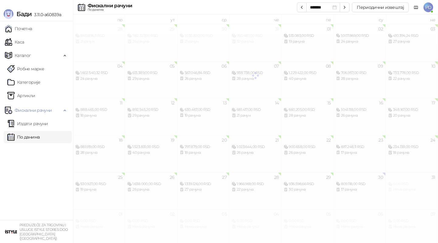 Image resolution: width=438 pixels, height=243 pixels. I want to click on span: Фискални рачуни, so click(33, 110).